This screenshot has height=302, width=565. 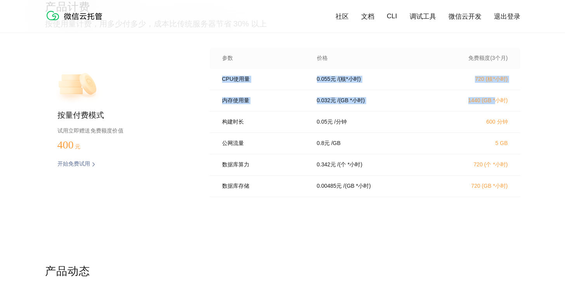 I want to click on a: 微信云开发, so click(x=465, y=16).